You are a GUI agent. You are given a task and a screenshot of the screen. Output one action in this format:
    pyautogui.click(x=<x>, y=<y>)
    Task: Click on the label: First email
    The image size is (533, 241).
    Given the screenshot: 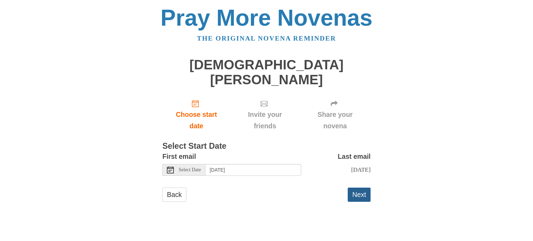 What is the action you would take?
    pyautogui.click(x=179, y=157)
    